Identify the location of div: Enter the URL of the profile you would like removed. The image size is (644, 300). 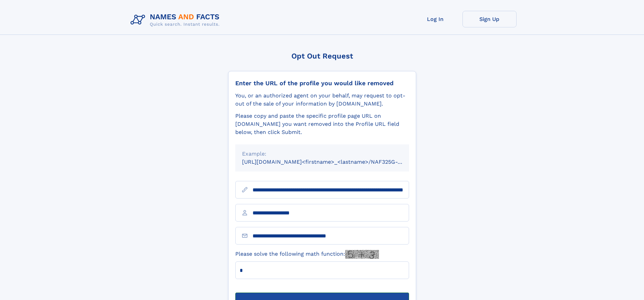
(322, 83).